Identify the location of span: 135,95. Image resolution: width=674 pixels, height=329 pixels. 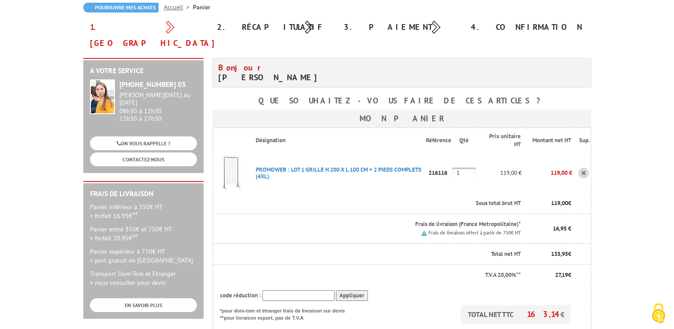
(559, 253).